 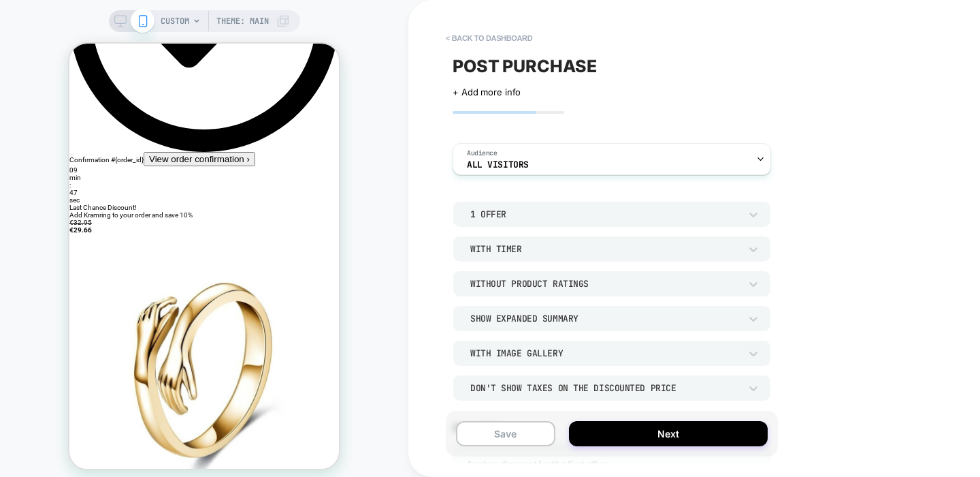 What do you see at coordinates (606, 213) in the screenshot?
I see `div: 1 Offer` at bounding box center [606, 213].